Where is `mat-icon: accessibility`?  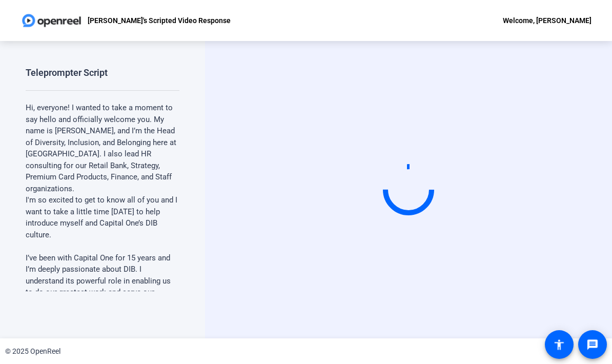
mat-icon: accessibility is located at coordinates (559, 344).